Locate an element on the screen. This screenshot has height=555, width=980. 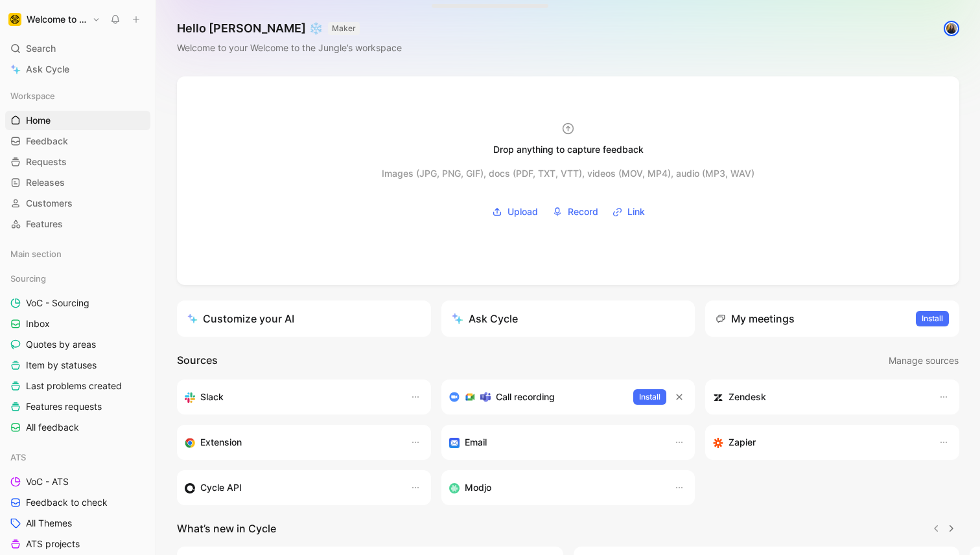
span: VoC - ATS is located at coordinates (47, 482).